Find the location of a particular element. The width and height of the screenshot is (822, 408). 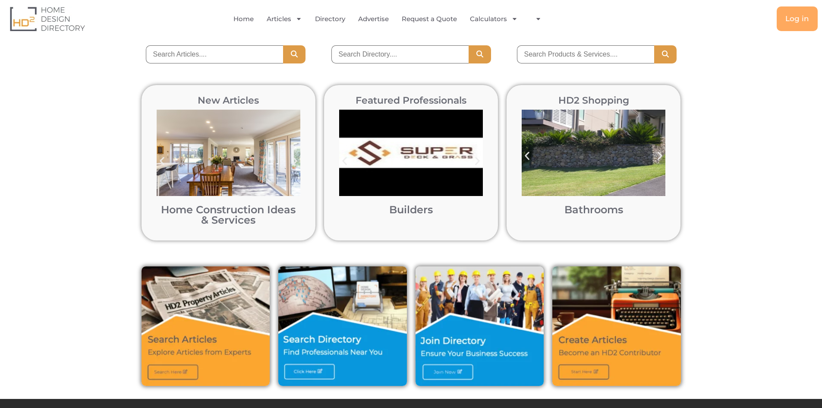

h2: New Articles is located at coordinates (228, 101).